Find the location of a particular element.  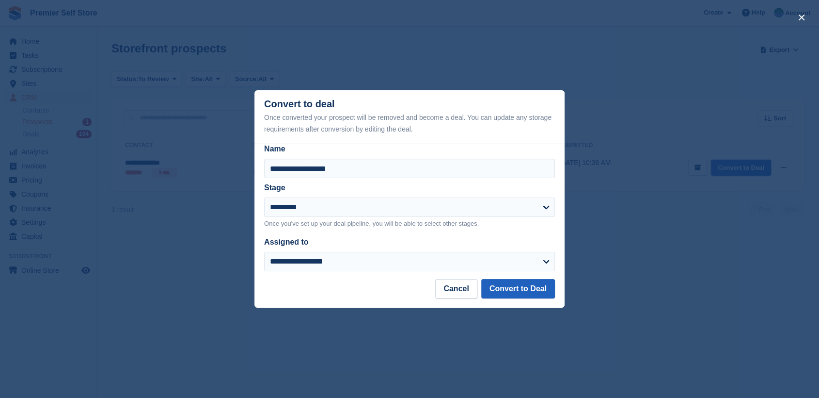

button: Convert to Deal is located at coordinates (518, 289).